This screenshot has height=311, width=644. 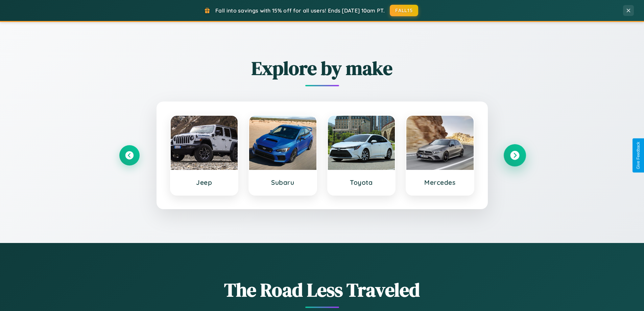 I want to click on h1: The Road Less Traveled, so click(x=322, y=290).